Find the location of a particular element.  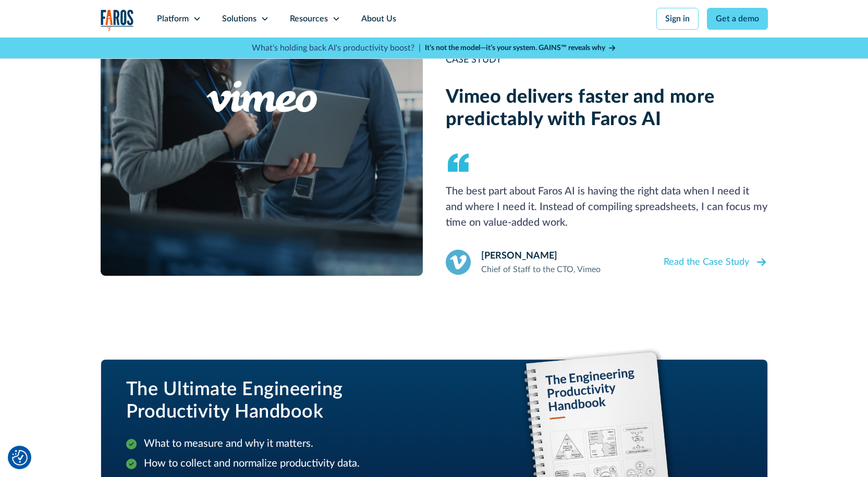

div: Resources is located at coordinates (309, 18).